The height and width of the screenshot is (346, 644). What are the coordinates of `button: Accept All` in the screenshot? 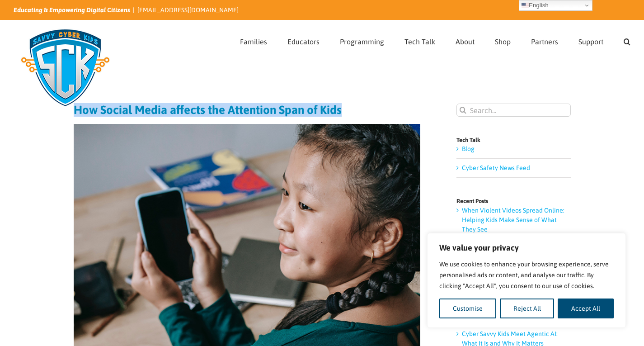 It's located at (586, 308).